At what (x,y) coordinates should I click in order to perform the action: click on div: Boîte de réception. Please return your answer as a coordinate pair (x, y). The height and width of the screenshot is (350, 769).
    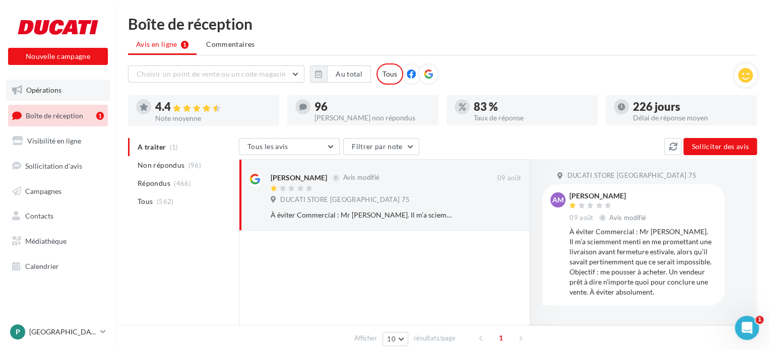
    Looking at the image, I should click on (442, 24).